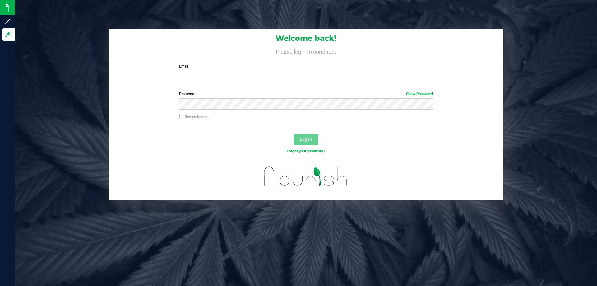 This screenshot has width=597, height=286. Describe the element at coordinates (306, 66) in the screenshot. I see `label: Email` at that location.